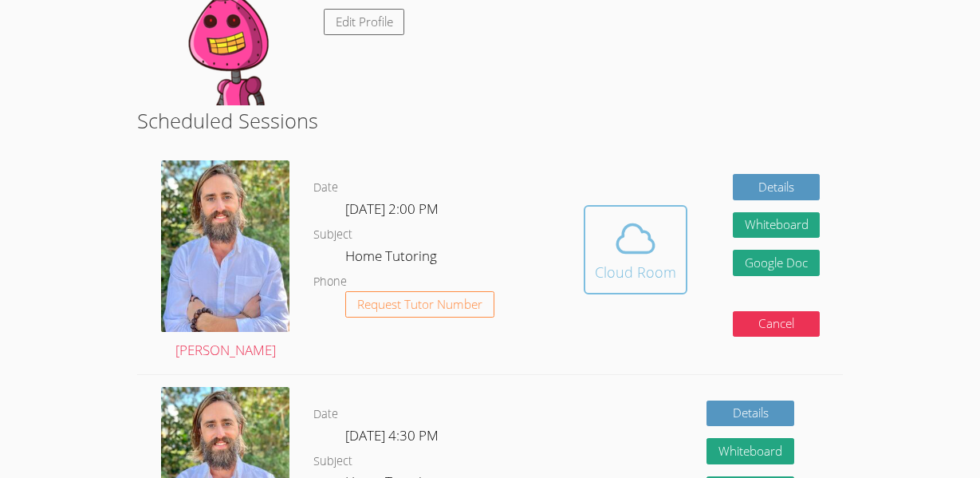 Image resolution: width=980 pixels, height=478 pixels. I want to click on span: Request Tutor Number, so click(420, 304).